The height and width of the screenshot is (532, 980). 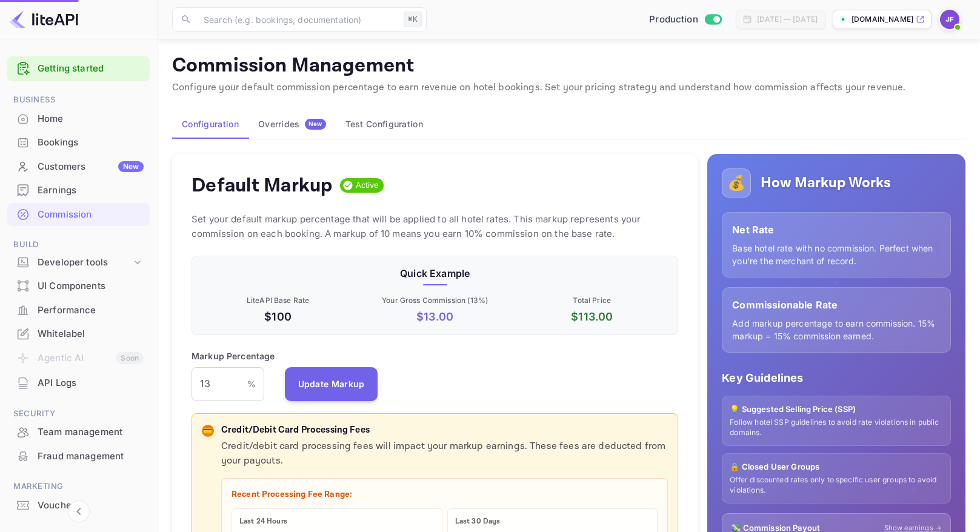 What do you see at coordinates (78, 245) in the screenshot?
I see `span: Build` at bounding box center [78, 245].